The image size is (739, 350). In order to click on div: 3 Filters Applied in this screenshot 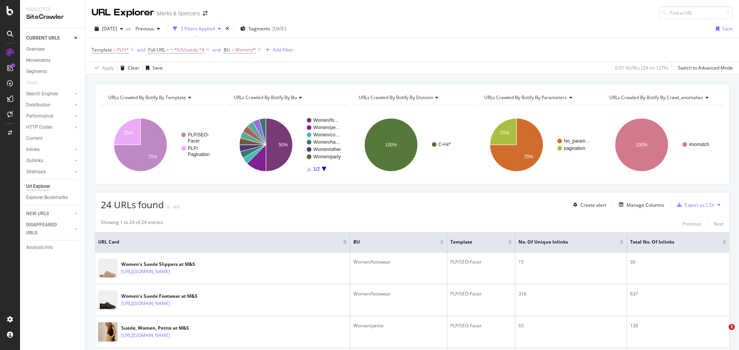, I will do `click(197, 28)`.